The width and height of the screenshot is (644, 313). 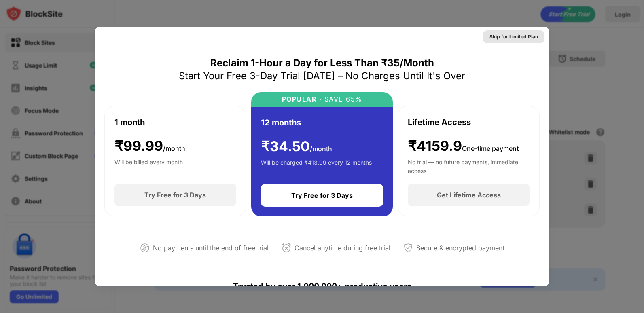 I want to click on div: Trusted by over 1,000,000+ productive users, so click(x=322, y=286).